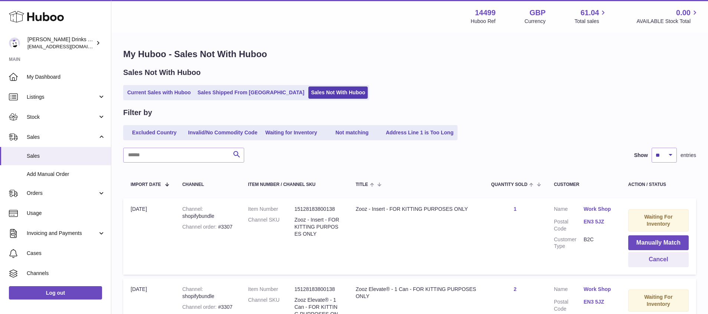 The height and width of the screenshot is (314, 708). Describe the element at coordinates (658, 259) in the screenshot. I see `button: Cancel` at that location.